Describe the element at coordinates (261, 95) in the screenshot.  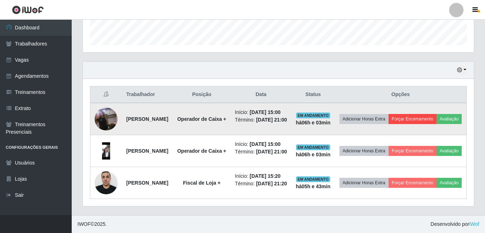
I see `th: Data` at that location.